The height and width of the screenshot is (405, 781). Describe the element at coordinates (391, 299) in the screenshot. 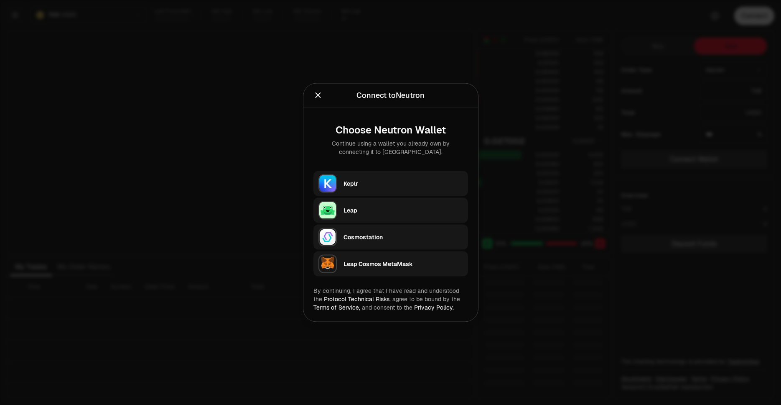

I see `div: By continuing, I agree that I have read and understood the agree to be bound by the and consent t...` at that location.